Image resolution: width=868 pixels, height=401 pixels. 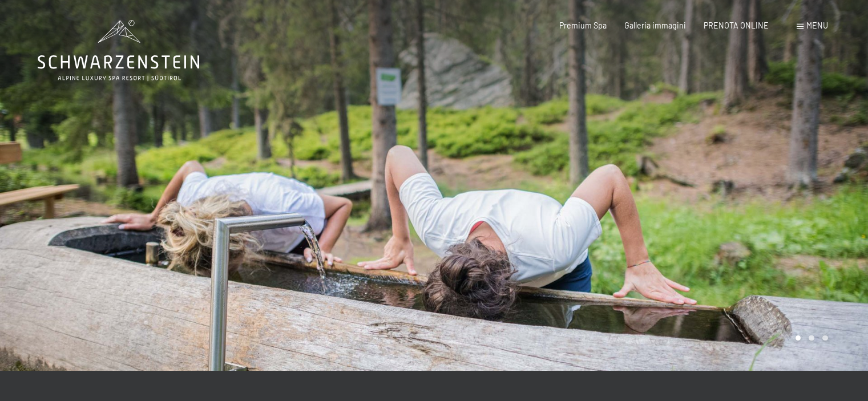 What do you see at coordinates (825, 339) in the screenshot?
I see `div: Carousel Page 3` at bounding box center [825, 339].